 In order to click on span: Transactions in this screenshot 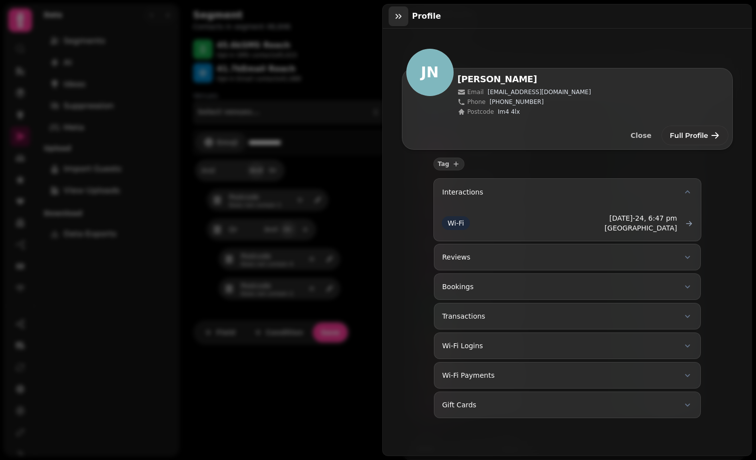, I will do `click(463, 316)`.